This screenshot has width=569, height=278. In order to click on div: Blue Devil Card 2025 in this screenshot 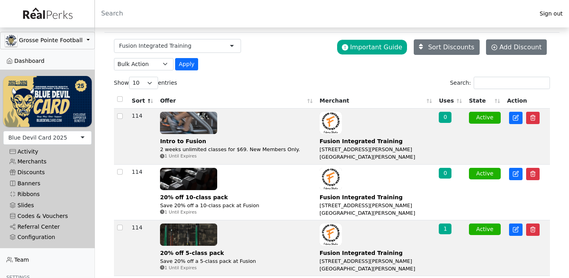, I will do `click(38, 137)`.